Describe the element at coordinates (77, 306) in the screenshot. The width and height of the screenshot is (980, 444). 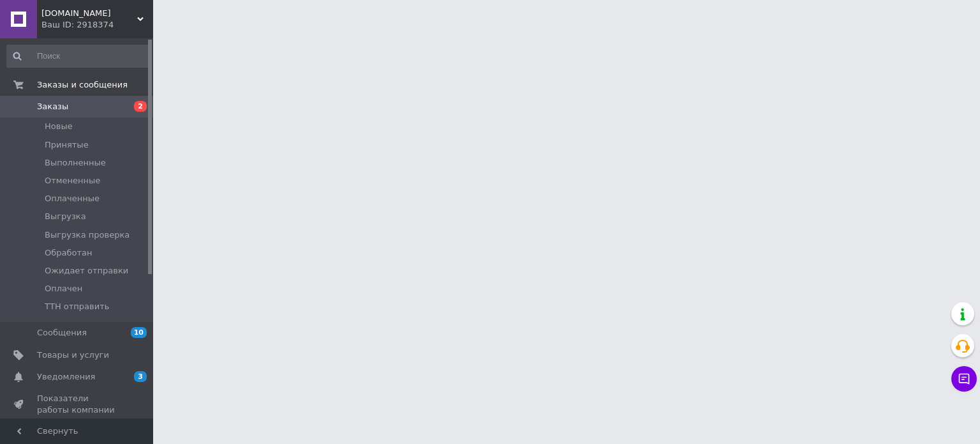
I see `span: ТТН отправить` at that location.